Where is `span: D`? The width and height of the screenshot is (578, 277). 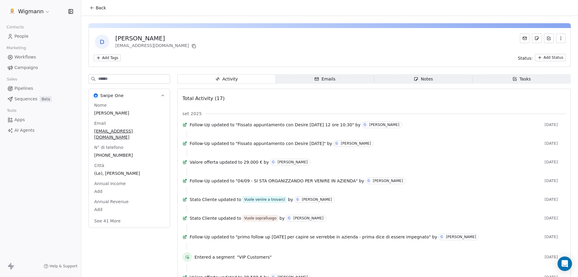
span: D is located at coordinates (102, 42).